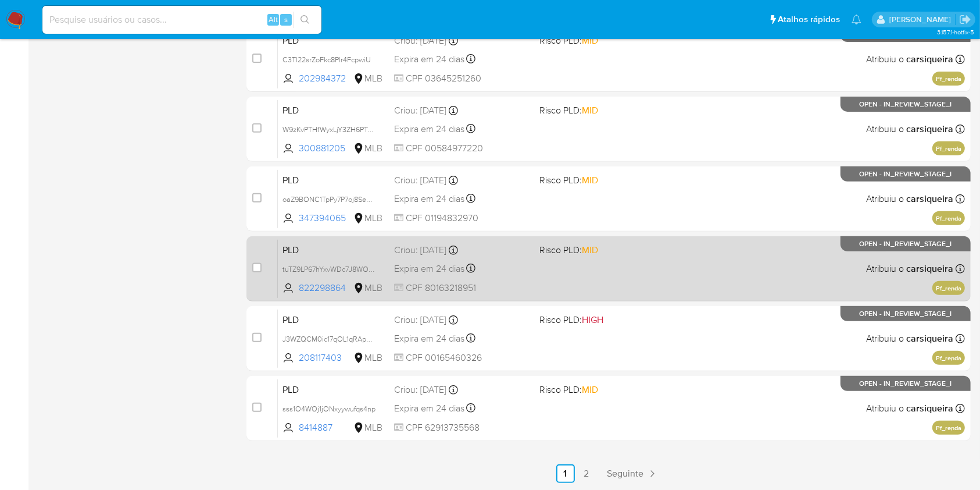 The image size is (980, 490). What do you see at coordinates (809, 19) in the screenshot?
I see `span: Atalhos rápidos` at bounding box center [809, 19].